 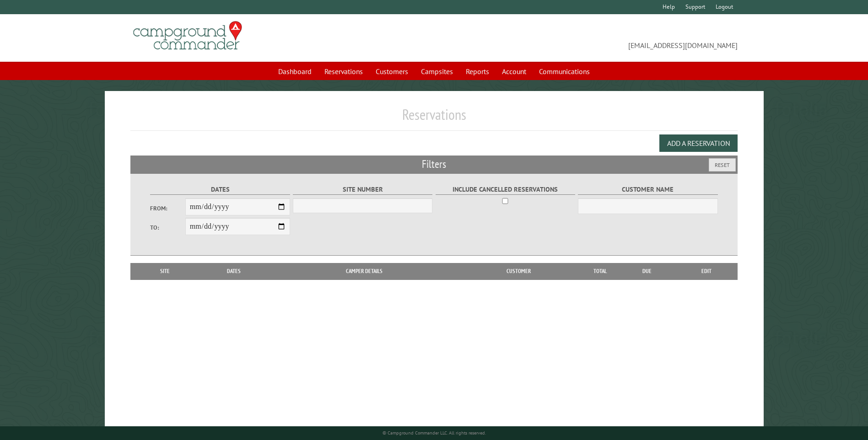 What do you see at coordinates (364, 271) in the screenshot?
I see `th: Camper Details` at bounding box center [364, 271].